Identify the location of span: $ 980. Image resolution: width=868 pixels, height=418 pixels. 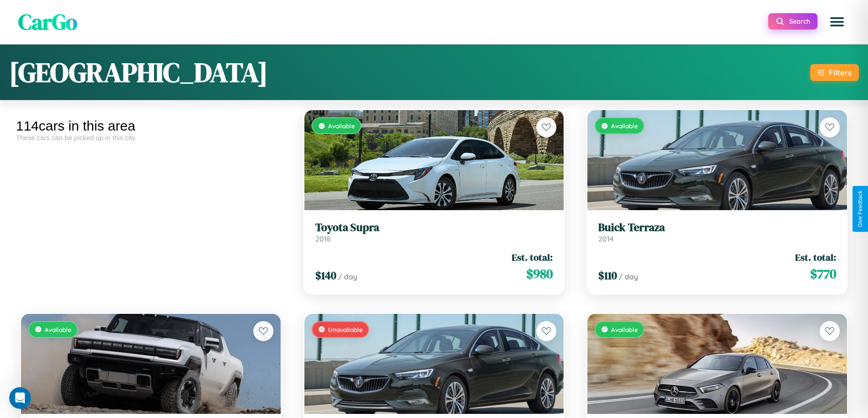
(539, 274).